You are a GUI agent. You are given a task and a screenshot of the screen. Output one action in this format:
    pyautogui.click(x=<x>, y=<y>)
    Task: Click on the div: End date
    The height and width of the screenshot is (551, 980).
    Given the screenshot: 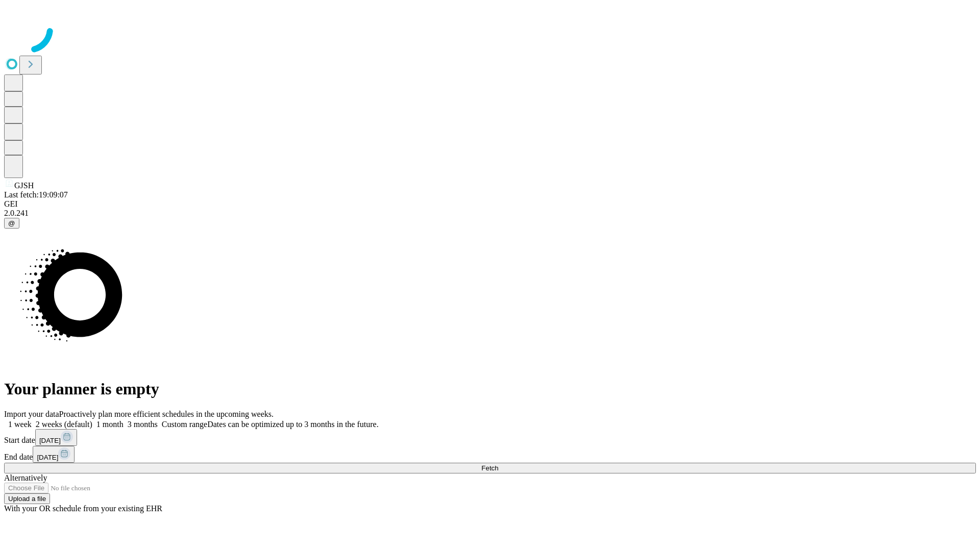 What is the action you would take?
    pyautogui.click(x=490, y=454)
    